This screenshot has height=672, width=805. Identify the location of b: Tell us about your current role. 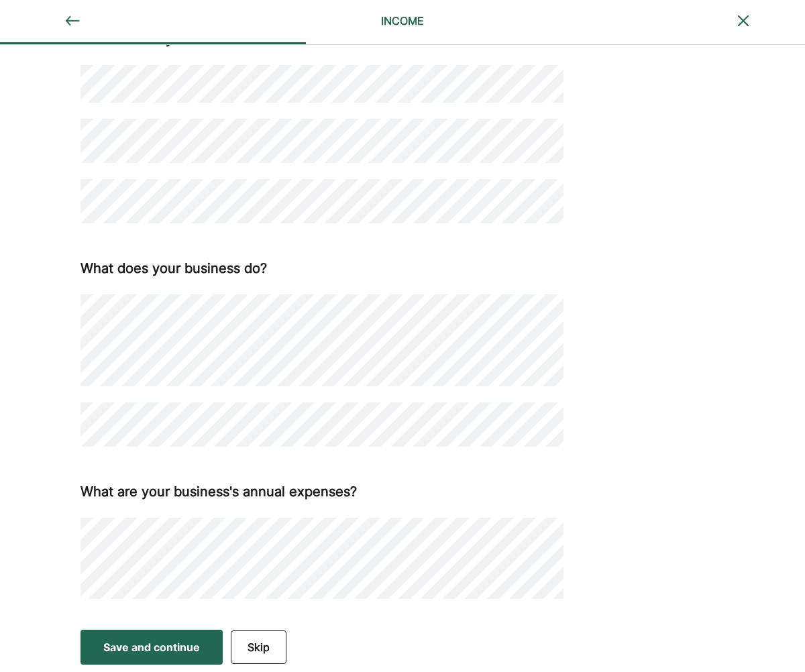
(175, 39).